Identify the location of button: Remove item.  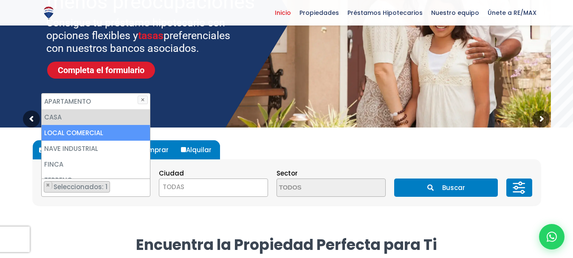
(48, 185).